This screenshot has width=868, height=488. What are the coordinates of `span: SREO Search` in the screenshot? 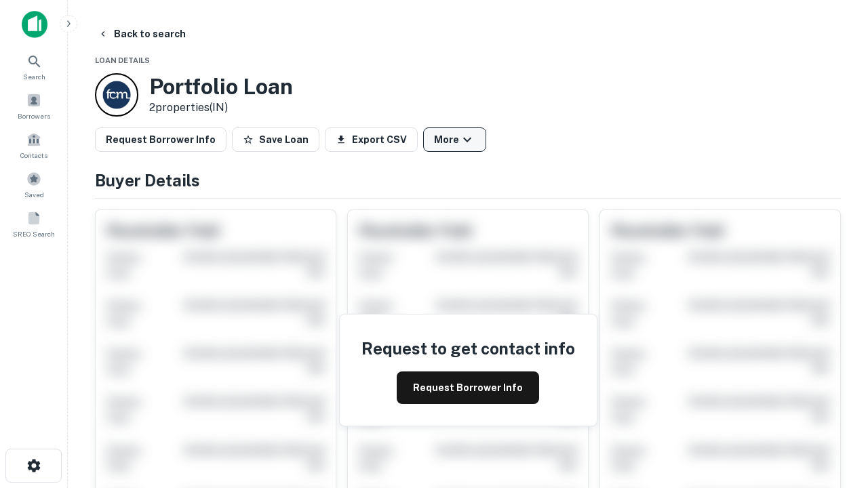 It's located at (34, 234).